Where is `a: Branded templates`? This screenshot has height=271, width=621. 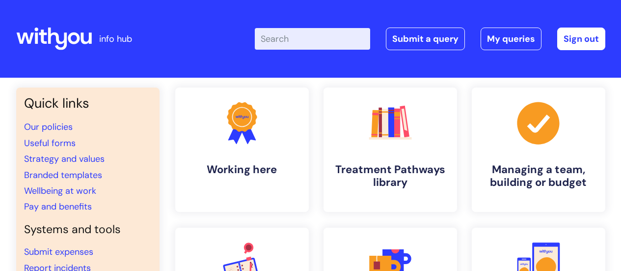
a: Branded templates is located at coordinates (63, 175).